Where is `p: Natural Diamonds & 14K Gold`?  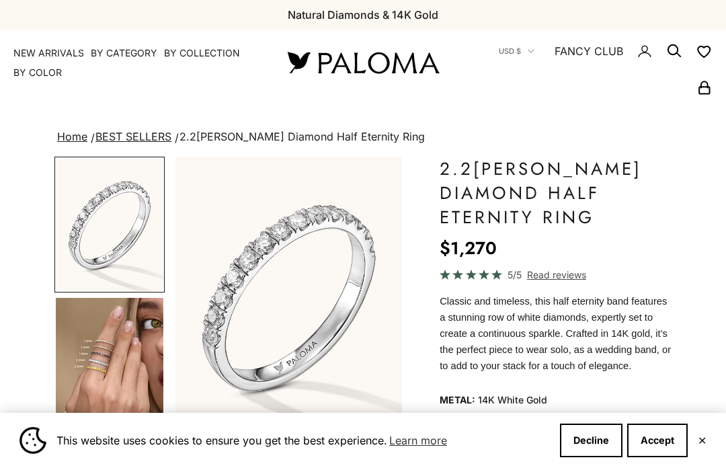
p: Natural Diamonds & 14K Gold is located at coordinates (363, 15).